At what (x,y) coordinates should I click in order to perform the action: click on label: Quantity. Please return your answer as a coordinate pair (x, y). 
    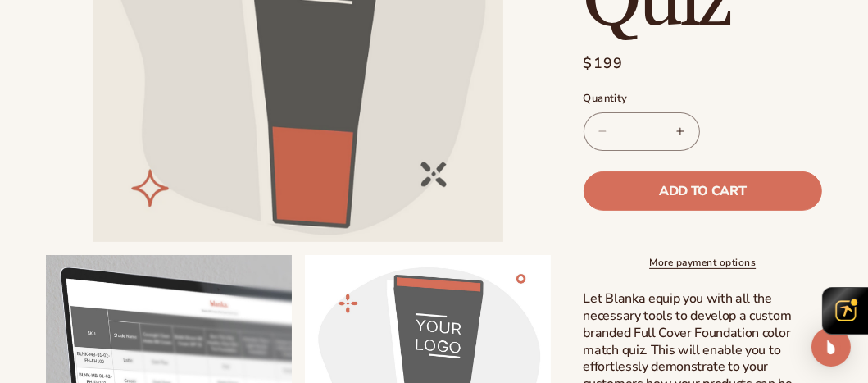
    Looking at the image, I should click on (703, 99).